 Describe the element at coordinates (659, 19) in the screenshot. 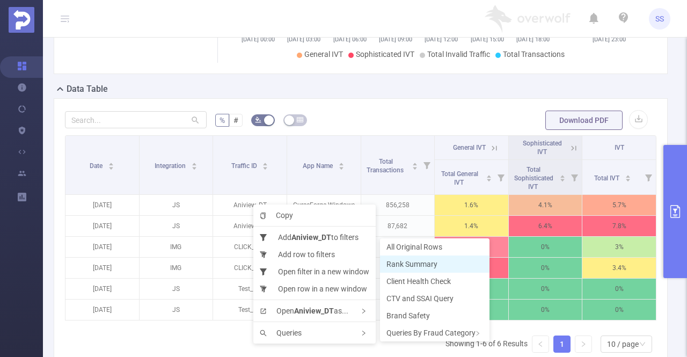

I see `span: SS` at that location.